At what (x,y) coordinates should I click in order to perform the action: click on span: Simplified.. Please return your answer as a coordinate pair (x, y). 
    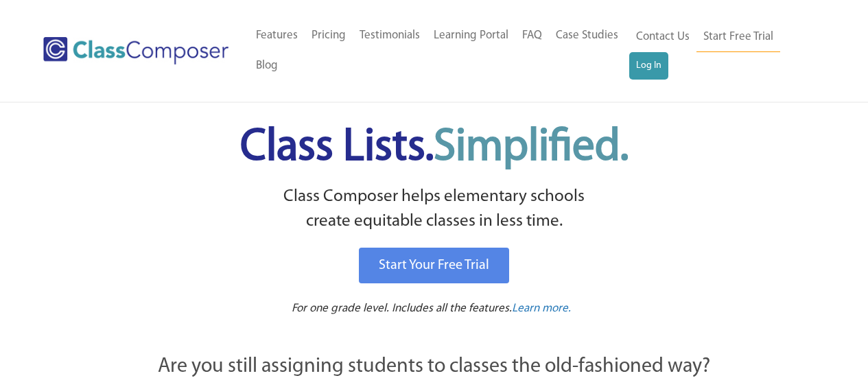
    Looking at the image, I should click on (531, 147).